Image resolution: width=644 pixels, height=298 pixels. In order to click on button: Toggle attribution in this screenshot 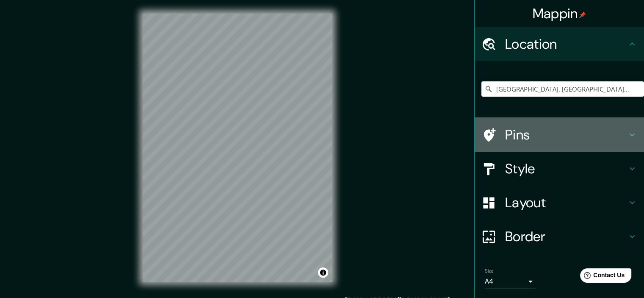, I will do `click(323, 272)`.